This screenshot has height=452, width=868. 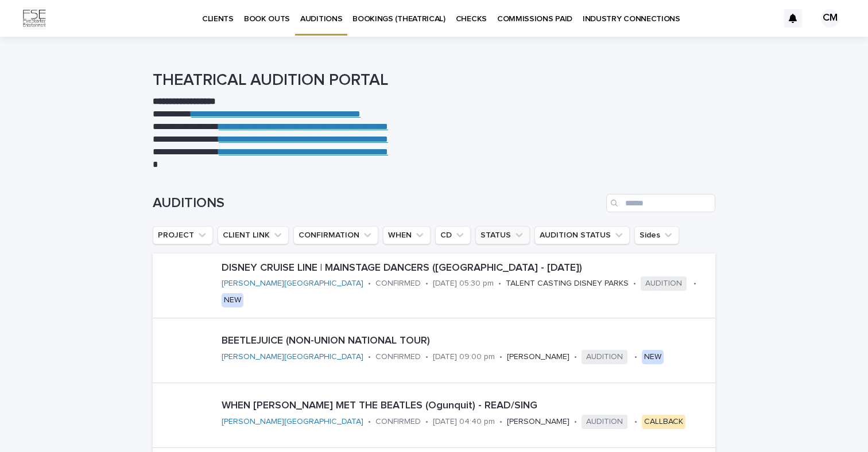 What do you see at coordinates (567, 283) in the screenshot?
I see `p: TALENT CASTING DISNEY PARKS` at bounding box center [567, 283].